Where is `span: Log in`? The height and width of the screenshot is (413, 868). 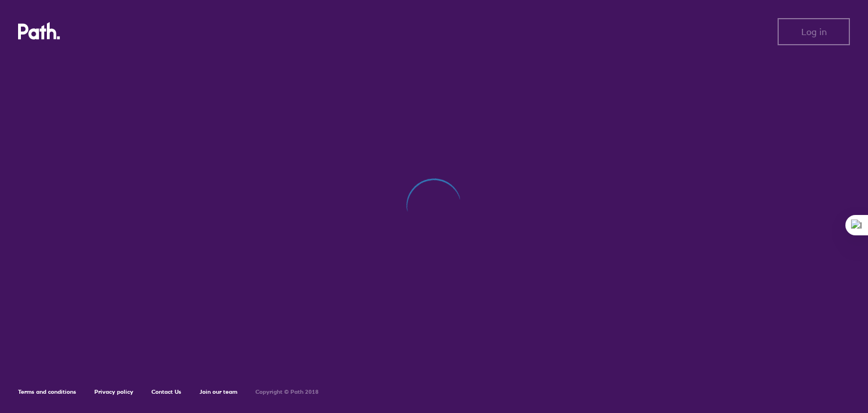 span: Log in is located at coordinates (813, 31).